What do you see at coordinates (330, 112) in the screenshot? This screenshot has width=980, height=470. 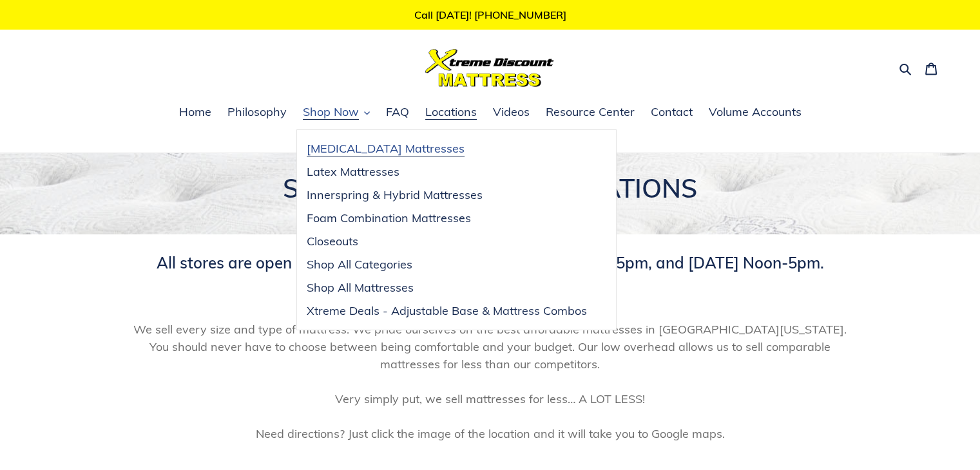 I see `span: Shop Now` at bounding box center [330, 112].